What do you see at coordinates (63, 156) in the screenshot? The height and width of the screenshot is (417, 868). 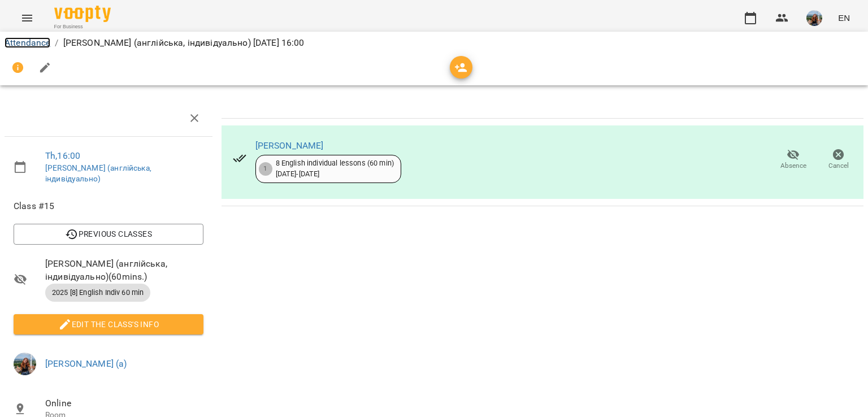 I see `a: Th , 16:00` at bounding box center [63, 156].